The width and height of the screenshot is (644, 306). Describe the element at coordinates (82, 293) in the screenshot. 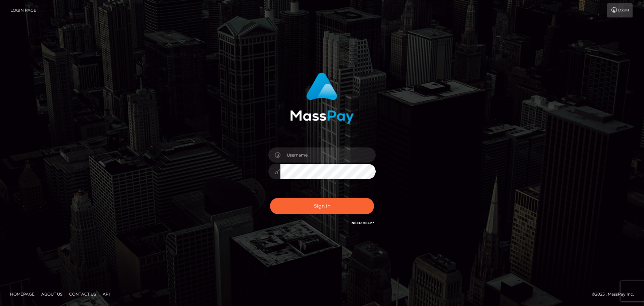

I see `a: Contact Us` at that location.